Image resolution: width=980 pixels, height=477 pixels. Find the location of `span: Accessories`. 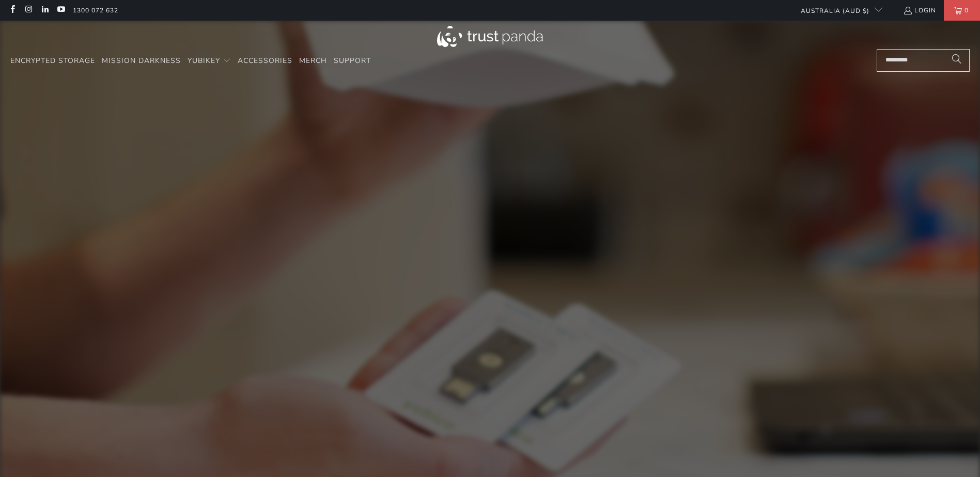

span: Accessories is located at coordinates (265, 60).